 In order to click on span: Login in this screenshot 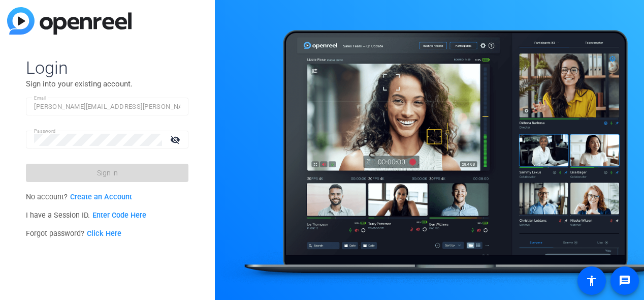, I will do `click(107, 67)`.